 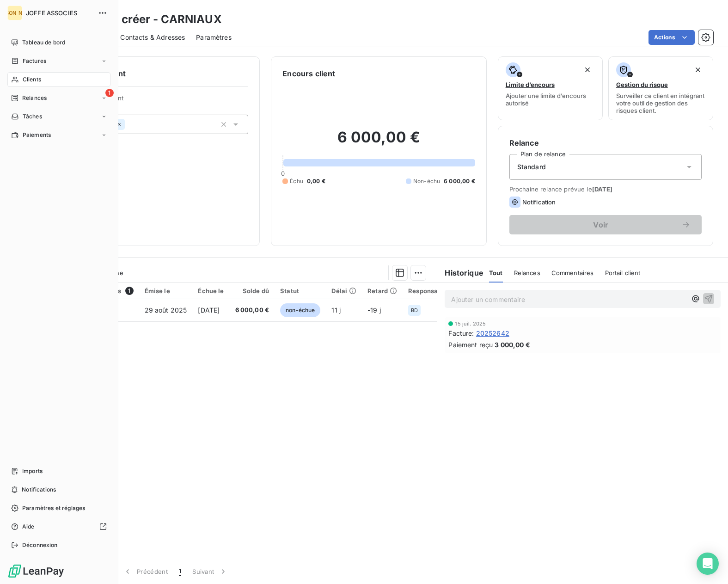 What do you see at coordinates (152, 19) in the screenshot?
I see `h3: Tiers à créer - CARNIAUX` at bounding box center [152, 19].